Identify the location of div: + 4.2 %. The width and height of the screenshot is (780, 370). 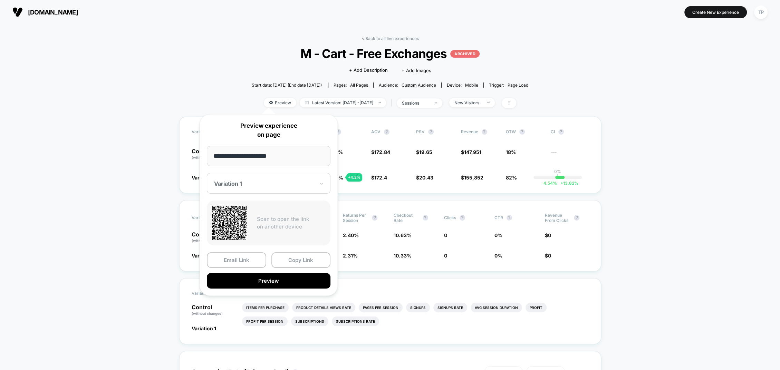
(354, 177).